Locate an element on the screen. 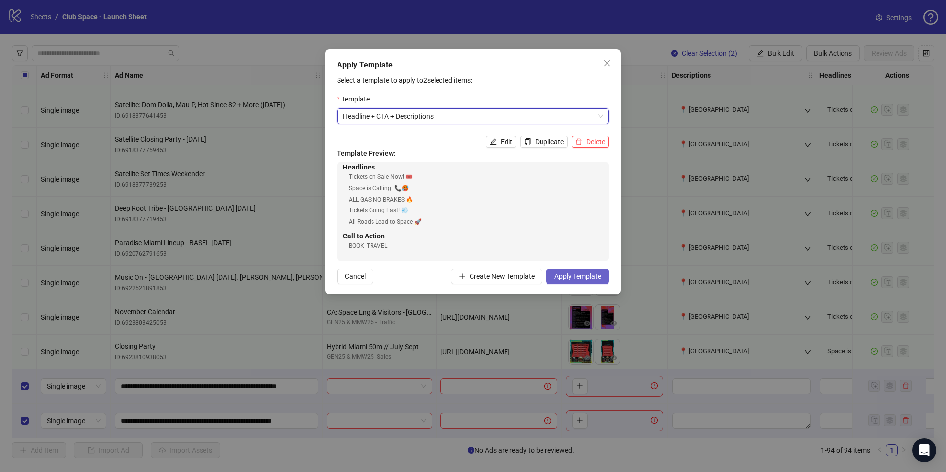  span: Headline + CTA + Descriptions is located at coordinates (473, 116).